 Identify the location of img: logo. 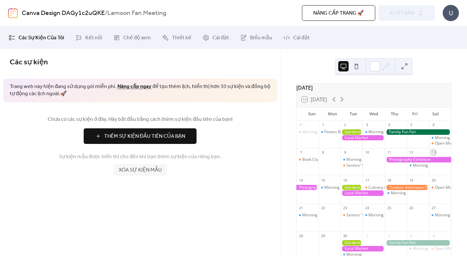
(13, 13).